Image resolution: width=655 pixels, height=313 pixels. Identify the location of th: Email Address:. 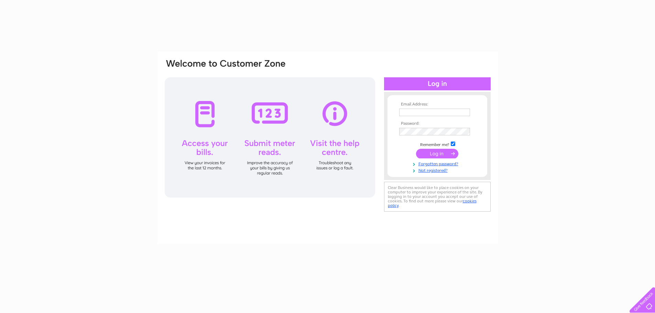
(438, 105).